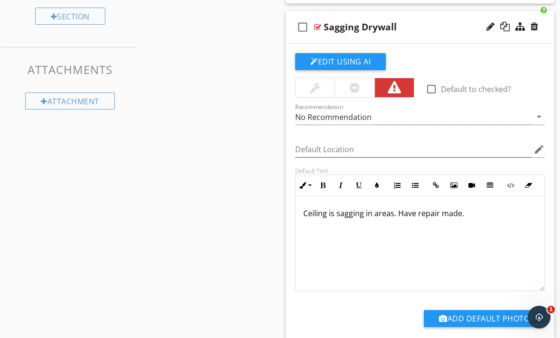 Image resolution: width=560 pixels, height=338 pixels. Describe the element at coordinates (360, 27) in the screenshot. I see `div: Sagging Drywall` at that location.